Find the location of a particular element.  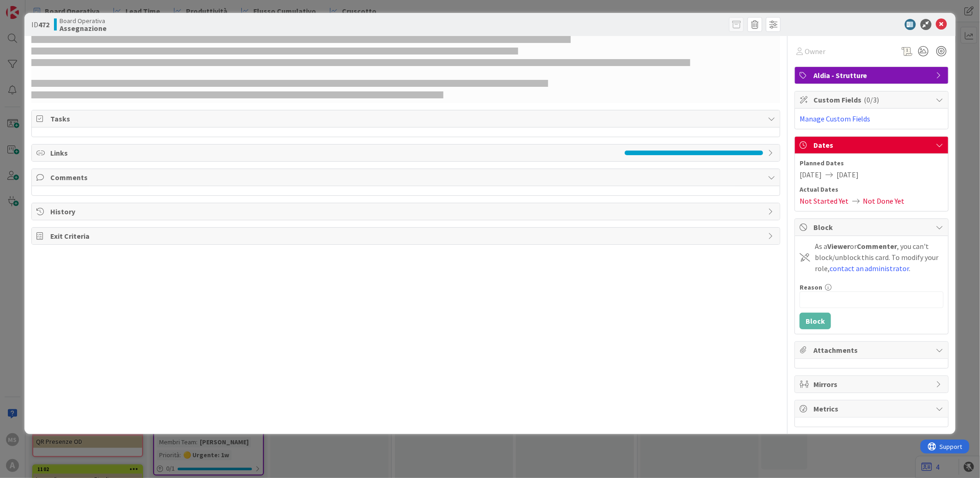

a: Manage Custom Fields is located at coordinates (835, 119).